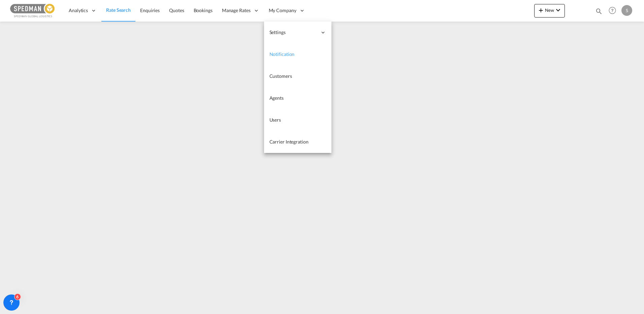 The image size is (644, 314). I want to click on span: Settings, so click(294, 32).